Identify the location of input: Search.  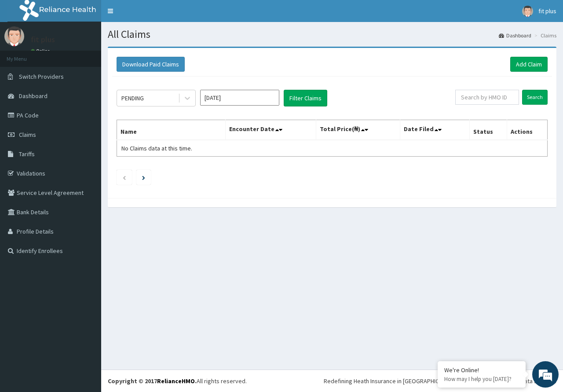
(535, 97).